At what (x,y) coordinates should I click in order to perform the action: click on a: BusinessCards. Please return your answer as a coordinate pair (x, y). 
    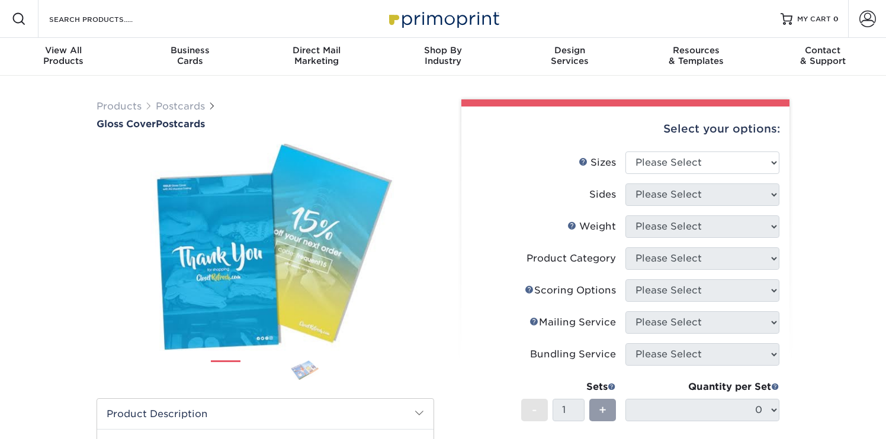
    Looking at the image, I should click on (190, 57).